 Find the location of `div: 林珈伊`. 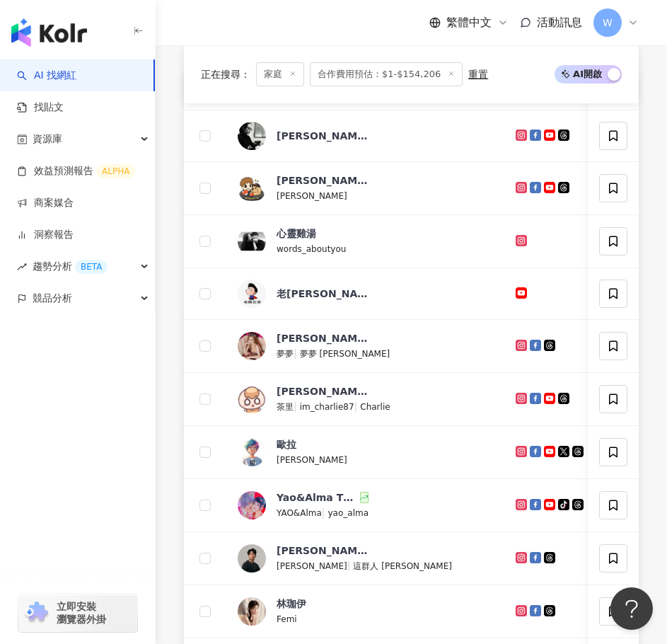

div: 林珈伊 is located at coordinates (292, 604).